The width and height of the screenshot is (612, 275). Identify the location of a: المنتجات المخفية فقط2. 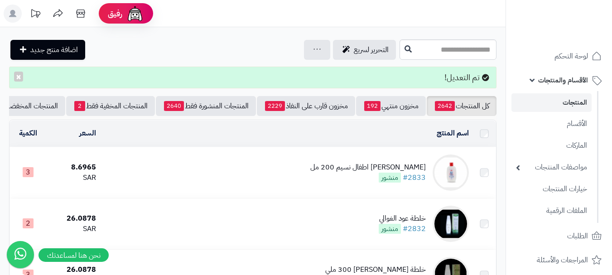
(111, 106).